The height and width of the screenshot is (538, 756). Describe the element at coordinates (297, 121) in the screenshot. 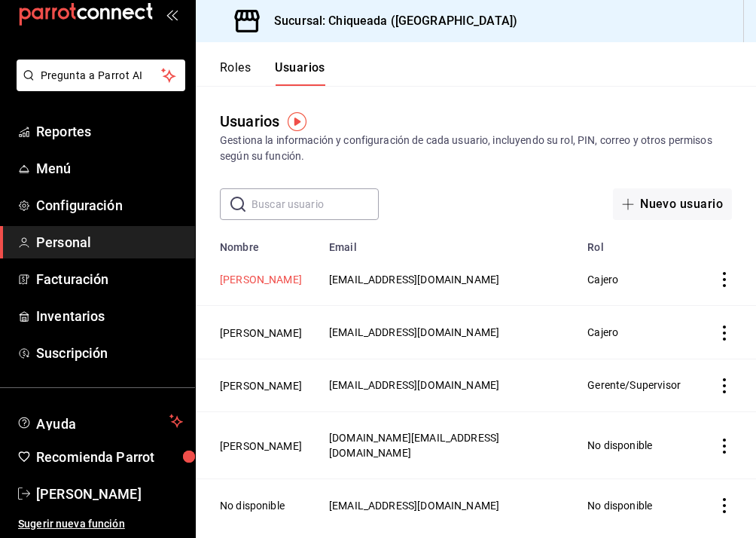

I see `img: Tooltip marker` at that location.